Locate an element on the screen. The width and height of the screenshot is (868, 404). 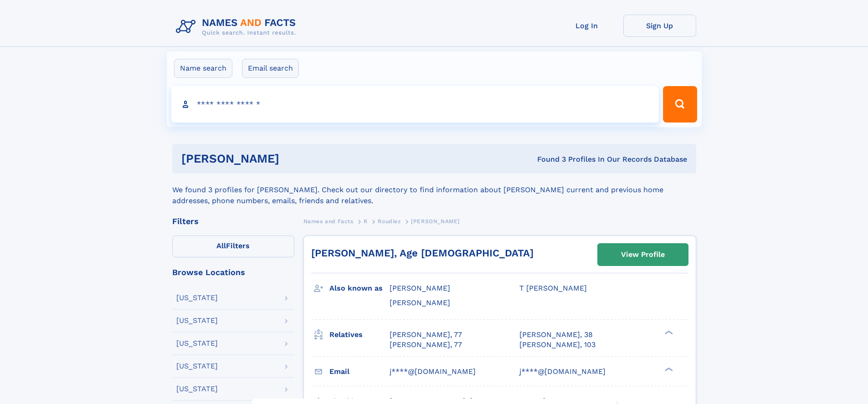
label: Name search is located at coordinates (203, 68).